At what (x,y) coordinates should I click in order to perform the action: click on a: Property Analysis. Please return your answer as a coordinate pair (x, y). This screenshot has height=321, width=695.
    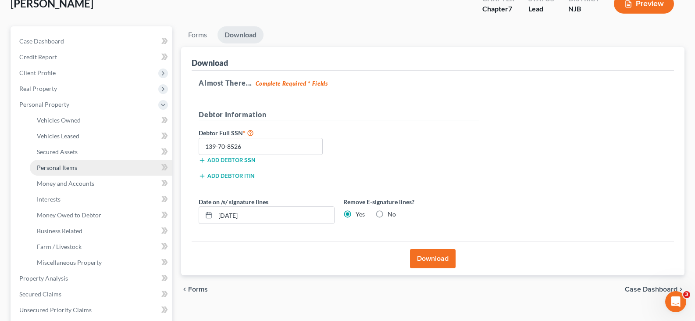
    Looking at the image, I should click on (92, 278).